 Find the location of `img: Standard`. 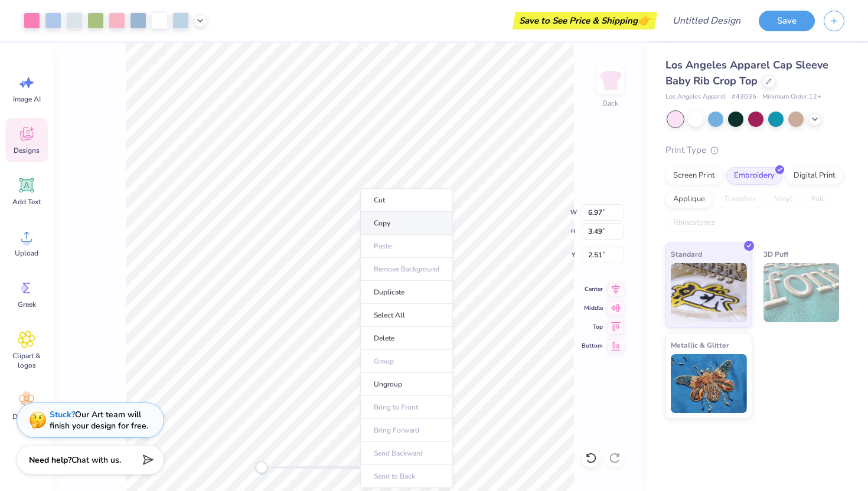

img: Standard is located at coordinates (709, 293).